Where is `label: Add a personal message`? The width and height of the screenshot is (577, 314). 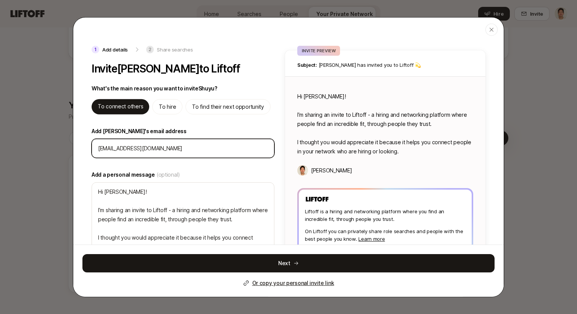
label: Add a personal message is located at coordinates (183, 174).